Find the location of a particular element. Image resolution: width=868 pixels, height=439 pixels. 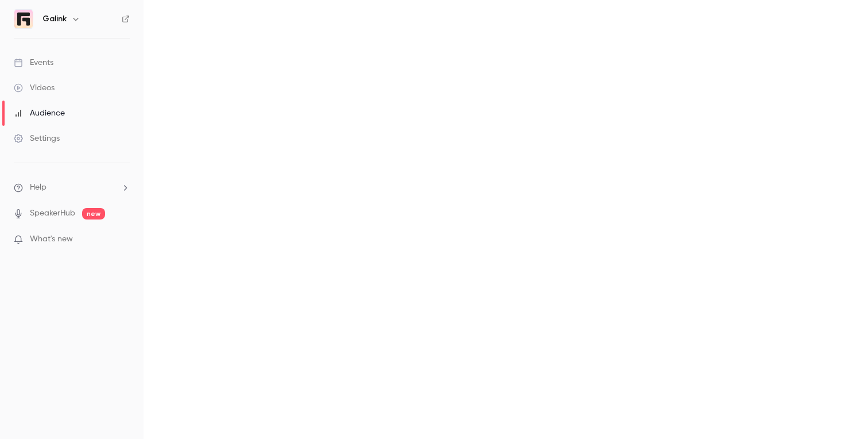

div: Audience is located at coordinates (39, 113).